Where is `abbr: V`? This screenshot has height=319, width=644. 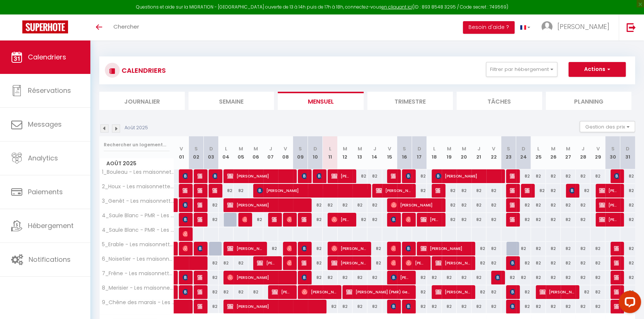
abbr: V is located at coordinates (597, 148).